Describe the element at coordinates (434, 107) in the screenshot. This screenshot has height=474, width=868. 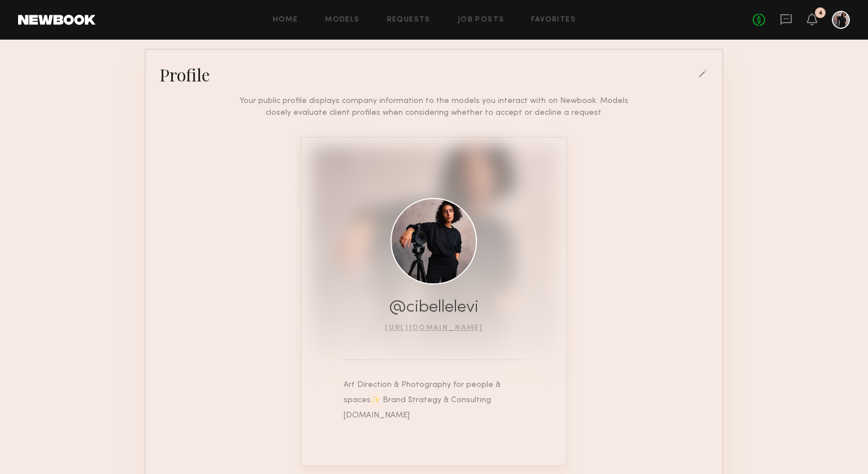
I see `div: Your public profile displays company information to the models you interact with on Newbook. Mode...` at that location.